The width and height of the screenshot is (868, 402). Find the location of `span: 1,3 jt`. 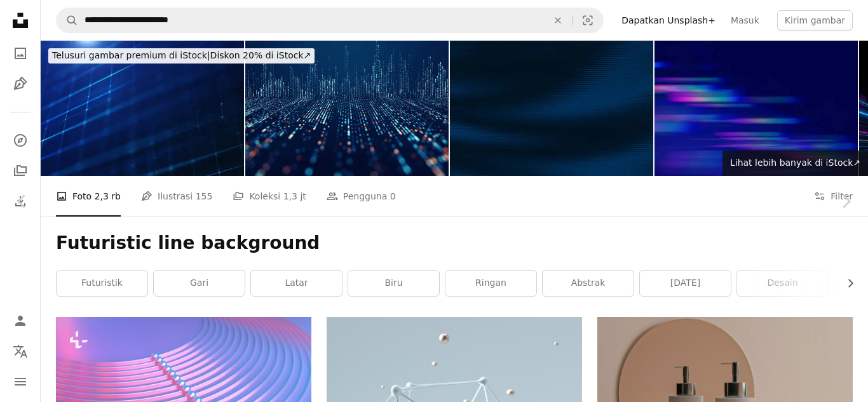

span: 1,3 jt is located at coordinates (295, 196).